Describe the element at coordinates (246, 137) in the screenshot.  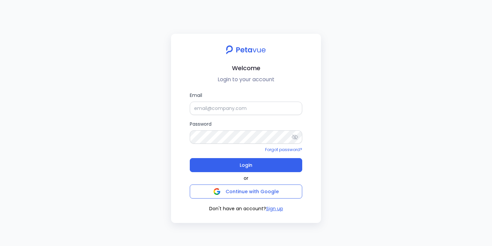
I see `input: Password` at that location.